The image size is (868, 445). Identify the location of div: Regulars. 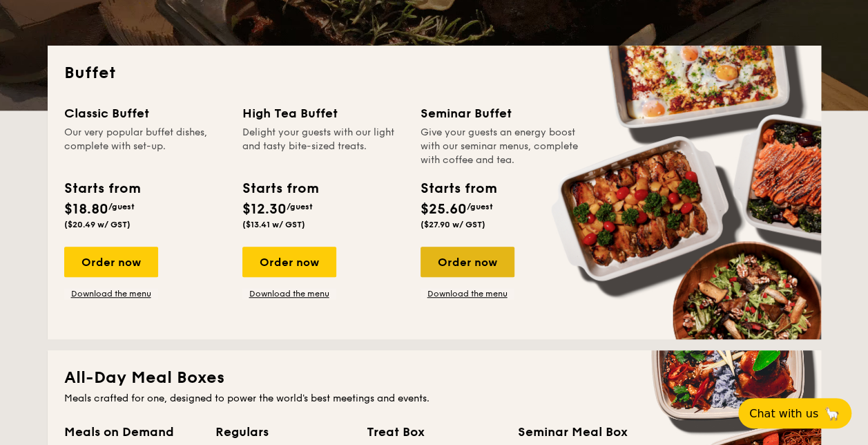
(283, 431).